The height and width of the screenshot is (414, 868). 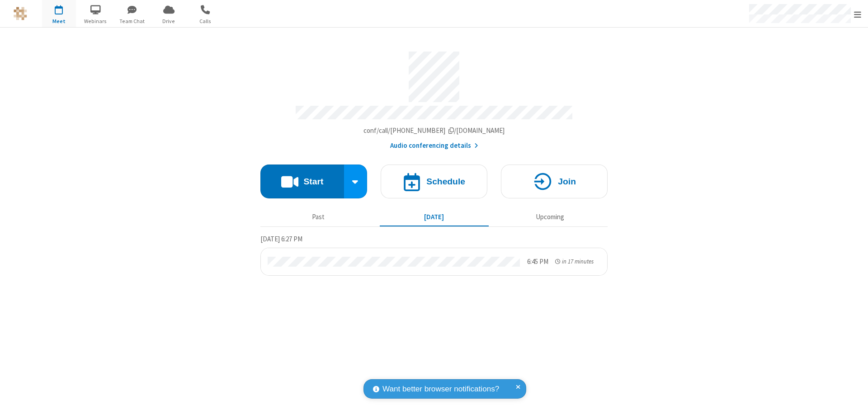 I want to click on span: Drive, so click(x=168, y=21).